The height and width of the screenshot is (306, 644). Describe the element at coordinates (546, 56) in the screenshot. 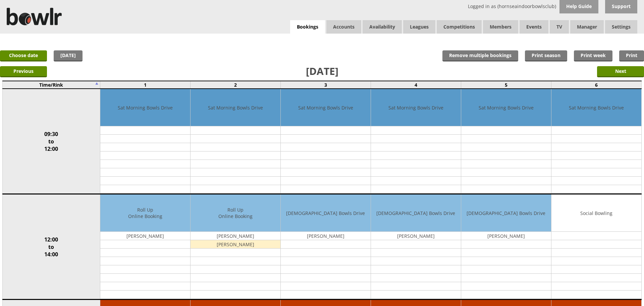

I see `a: Print season` at that location.